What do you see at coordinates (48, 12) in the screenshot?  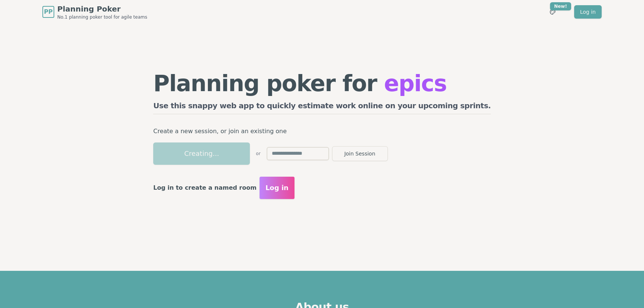 I see `span: PP` at bounding box center [48, 12].